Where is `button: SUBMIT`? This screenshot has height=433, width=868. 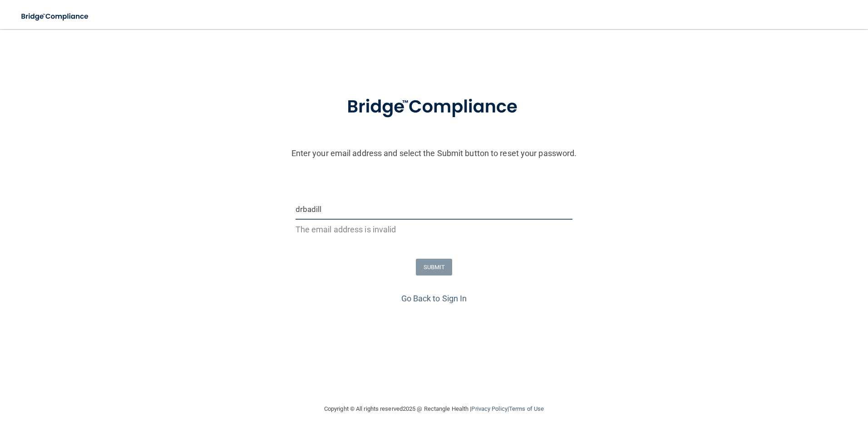
button: SUBMIT is located at coordinates (434, 267).